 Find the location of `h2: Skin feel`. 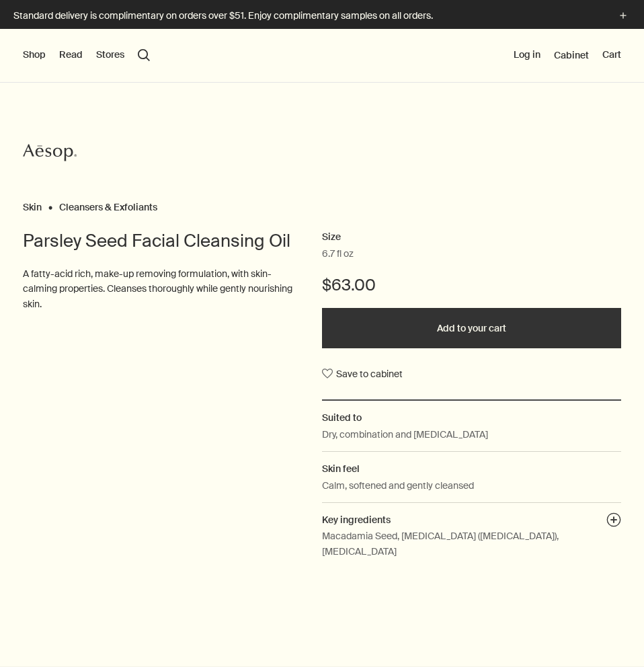

h2: Skin feel is located at coordinates (471, 469).